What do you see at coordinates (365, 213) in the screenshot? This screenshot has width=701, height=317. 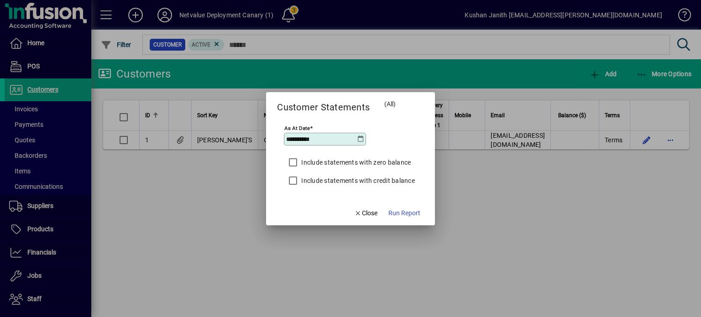 I see `button: Close` at bounding box center [365, 213].